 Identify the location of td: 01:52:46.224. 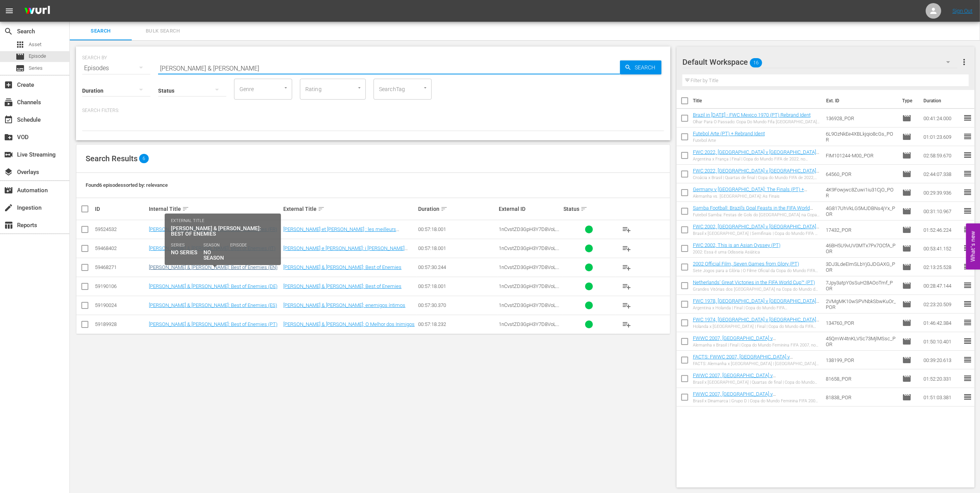
(942, 229).